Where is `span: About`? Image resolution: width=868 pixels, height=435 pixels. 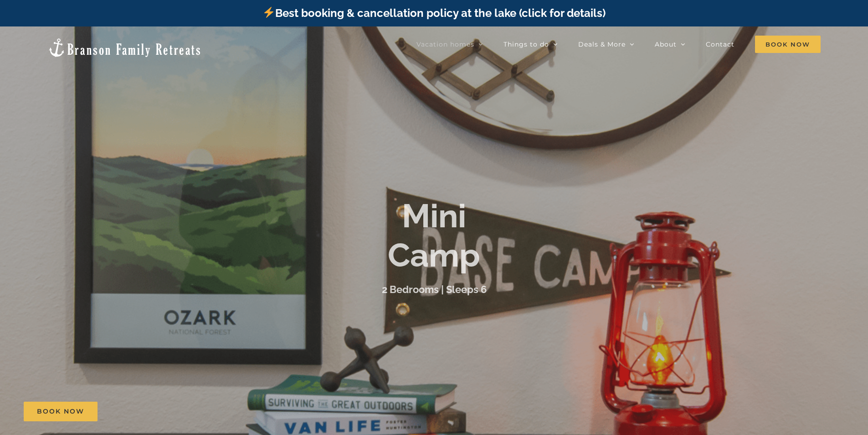
span: About is located at coordinates (666, 44).